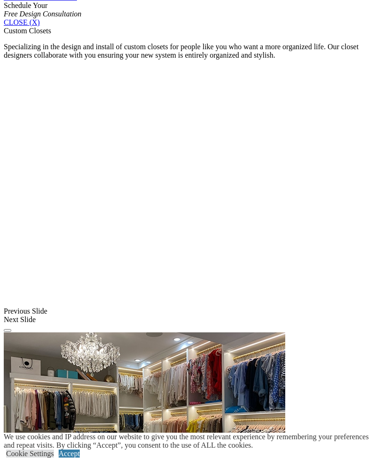  I want to click on span: Schedule Your, so click(43, 9).